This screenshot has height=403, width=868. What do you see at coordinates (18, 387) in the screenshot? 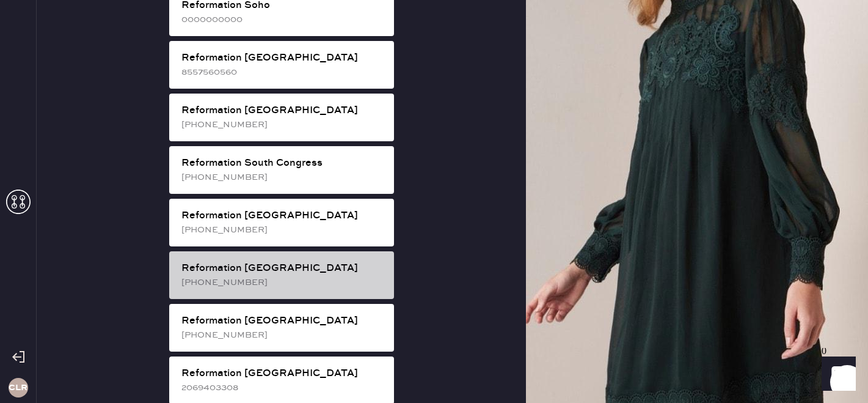
I see `h3: CLR` at bounding box center [18, 387].